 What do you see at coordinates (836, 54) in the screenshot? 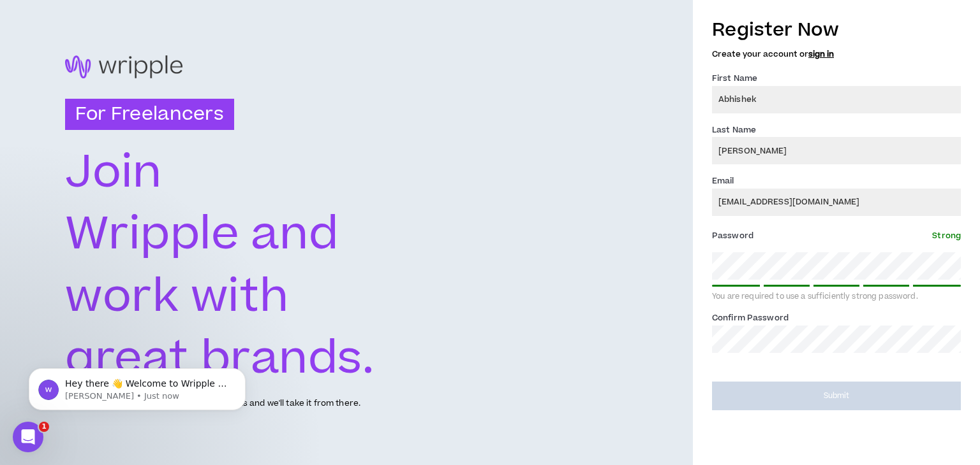
I see `h5: Create your account or` at bounding box center [836, 54].